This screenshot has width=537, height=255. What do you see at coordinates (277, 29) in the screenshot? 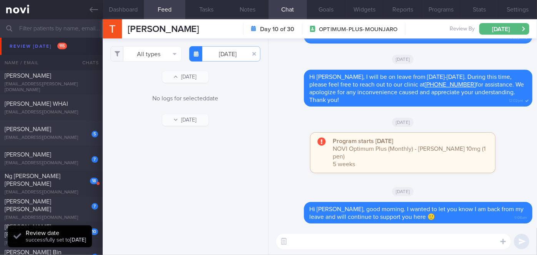
I see `strong: Day 10 of 30` at bounding box center [277, 29].